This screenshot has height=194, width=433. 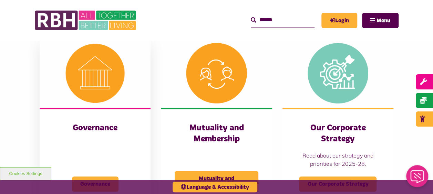 I want to click on button: Navigation, so click(x=381, y=20).